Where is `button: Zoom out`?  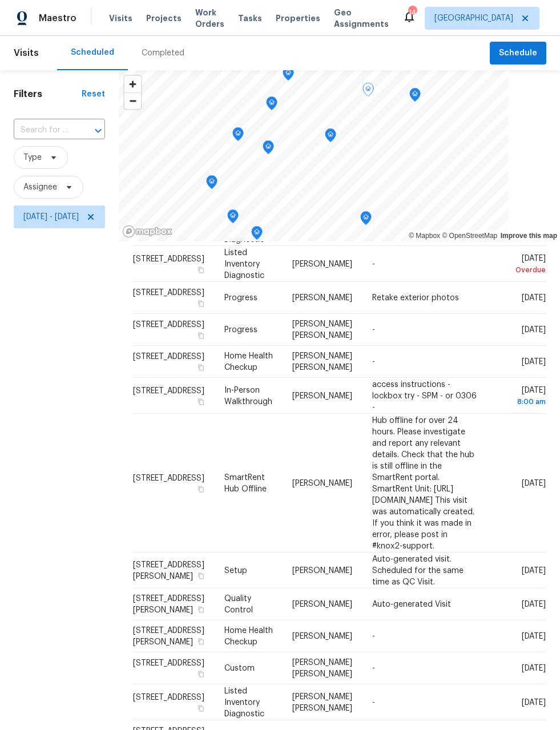
button: Zoom out is located at coordinates (132, 100).